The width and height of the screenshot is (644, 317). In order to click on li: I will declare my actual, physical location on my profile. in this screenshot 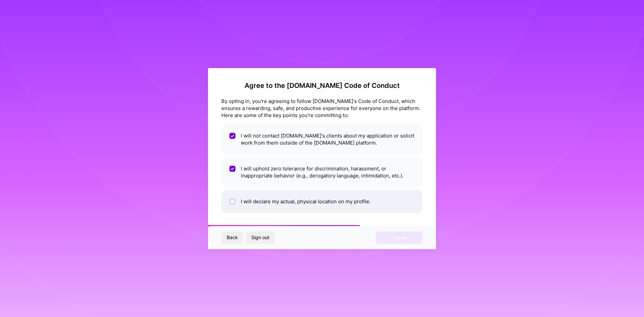, I will do `click(322, 201)`.